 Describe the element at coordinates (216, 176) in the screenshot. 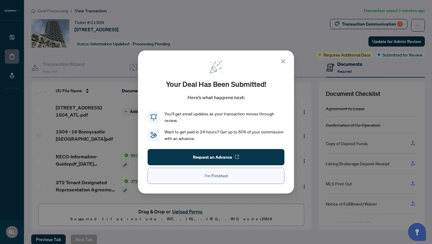

I see `button: I'm Finished` at that location.